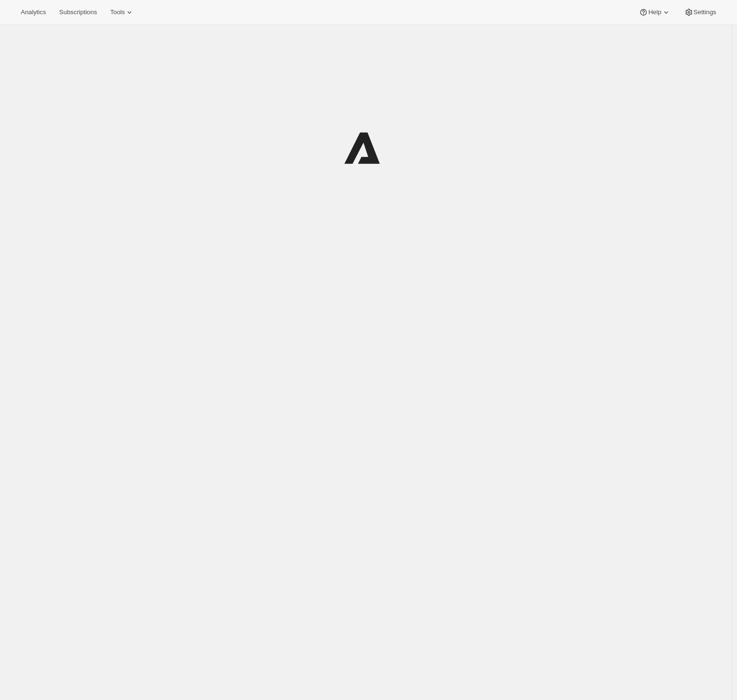 This screenshot has width=737, height=700. What do you see at coordinates (700, 12) in the screenshot?
I see `button: Settings` at bounding box center [700, 12].